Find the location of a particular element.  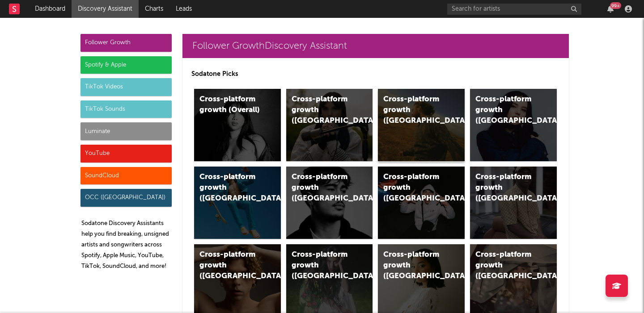

a: Follower GrowthDiscovery Assistant is located at coordinates (376, 46).